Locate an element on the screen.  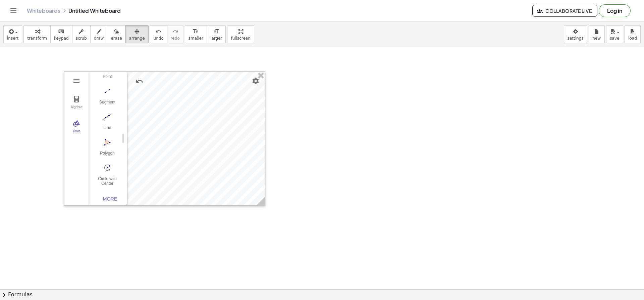
button: Point. Select position or line, function, or curve is located at coordinates (107, 72).